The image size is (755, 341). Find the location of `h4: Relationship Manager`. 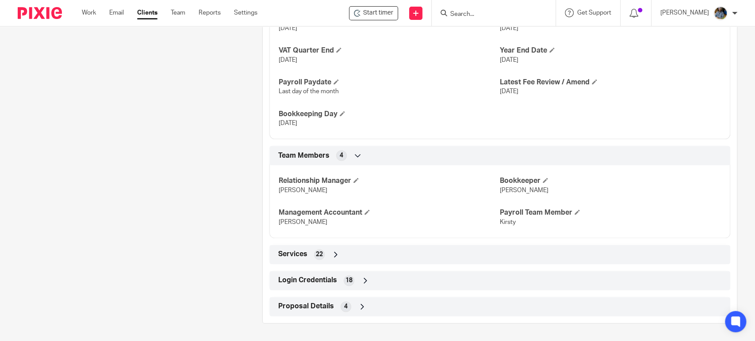

h4: Relationship Manager is located at coordinates (389, 181).